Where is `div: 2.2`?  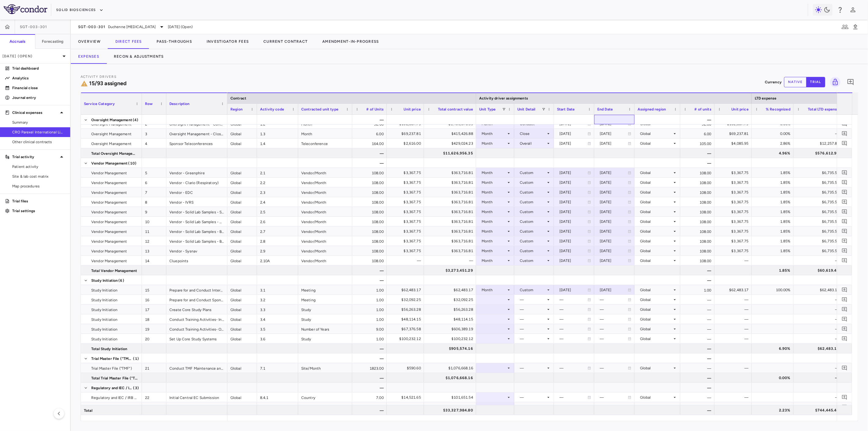 div: 2.2 is located at coordinates (277, 182).